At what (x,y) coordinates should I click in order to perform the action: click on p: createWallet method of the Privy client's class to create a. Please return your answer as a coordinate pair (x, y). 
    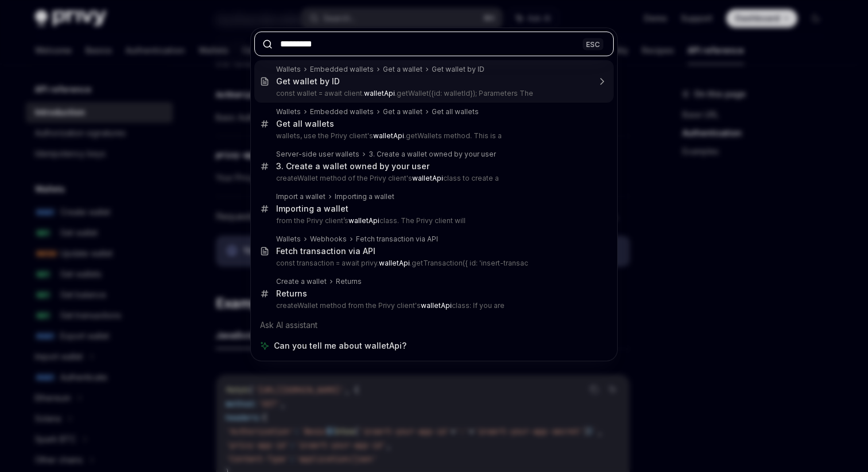
    Looking at the image, I should click on (433, 178).